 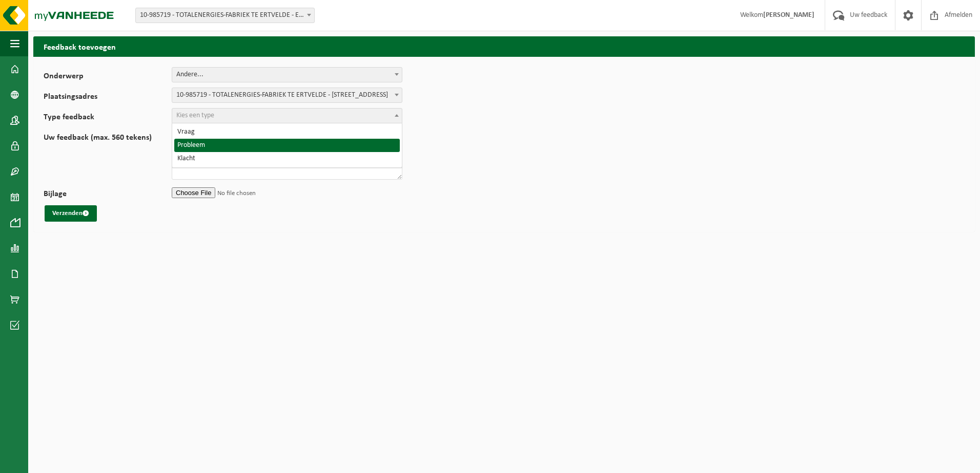 I want to click on label: Type feedback, so click(x=108, y=118).